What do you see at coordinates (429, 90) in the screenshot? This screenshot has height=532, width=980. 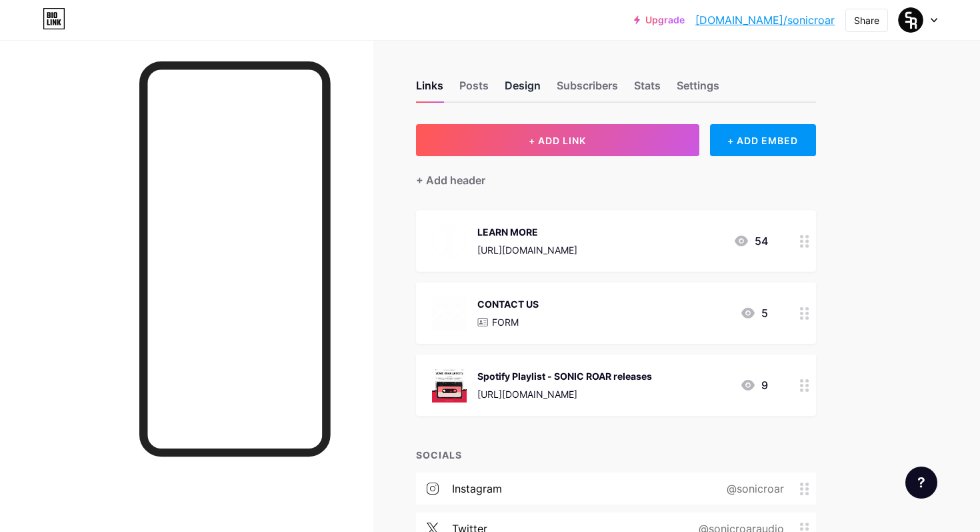 I see `div: Links` at bounding box center [429, 90].